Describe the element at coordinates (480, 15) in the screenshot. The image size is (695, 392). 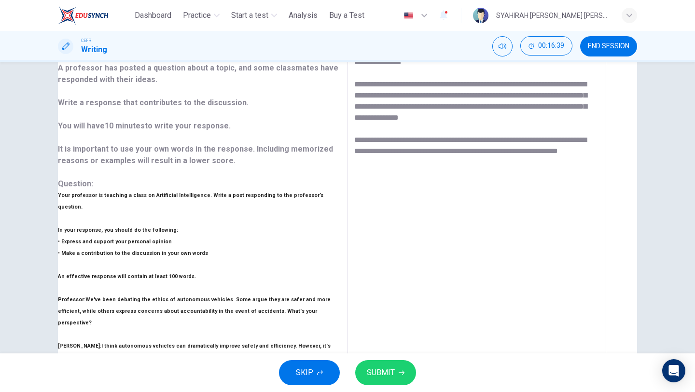
I see `img: Profile picture` at that location.